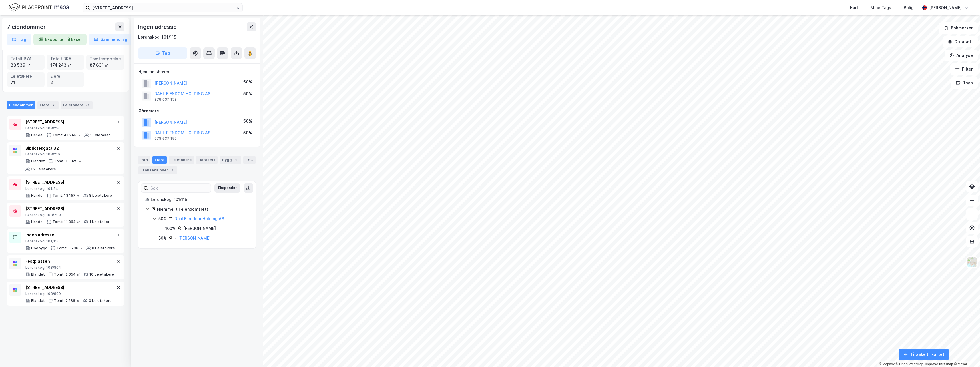 Image resolution: width=980 pixels, height=367 pixels. Describe the element at coordinates (966, 353) in the screenshot. I see `div: Kontrollprogram for chat` at that location.